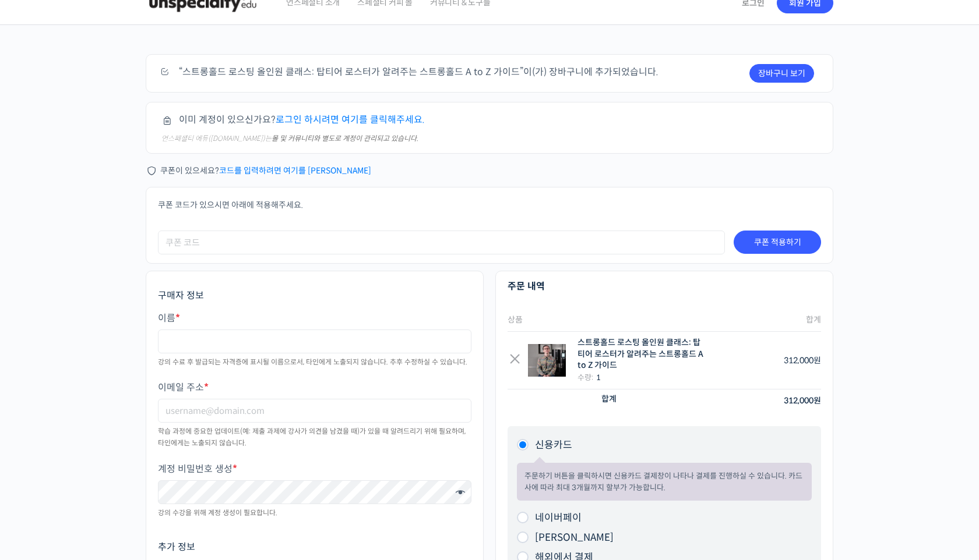 The image size is (979, 560). What do you see at coordinates (641, 377) in the screenshot?
I see `div: 수량:` at bounding box center [641, 377].